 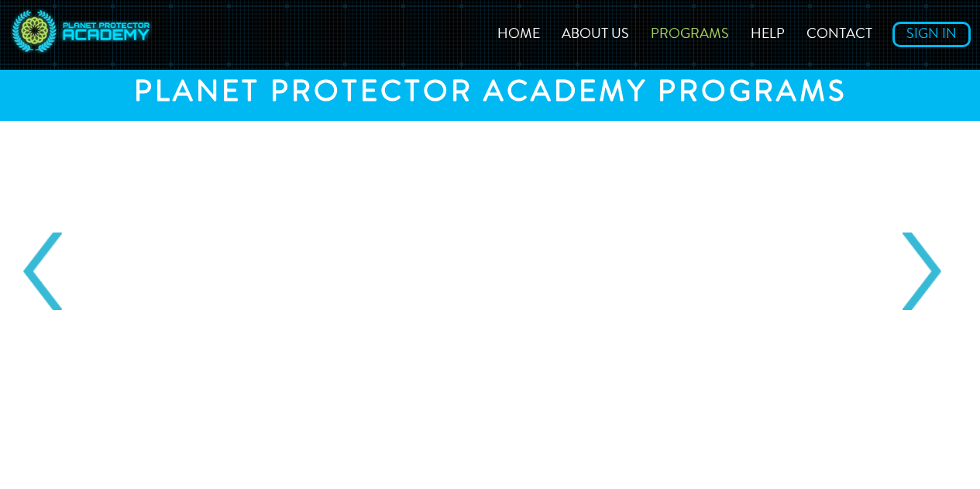 I want to click on a: Next, so click(x=922, y=272).